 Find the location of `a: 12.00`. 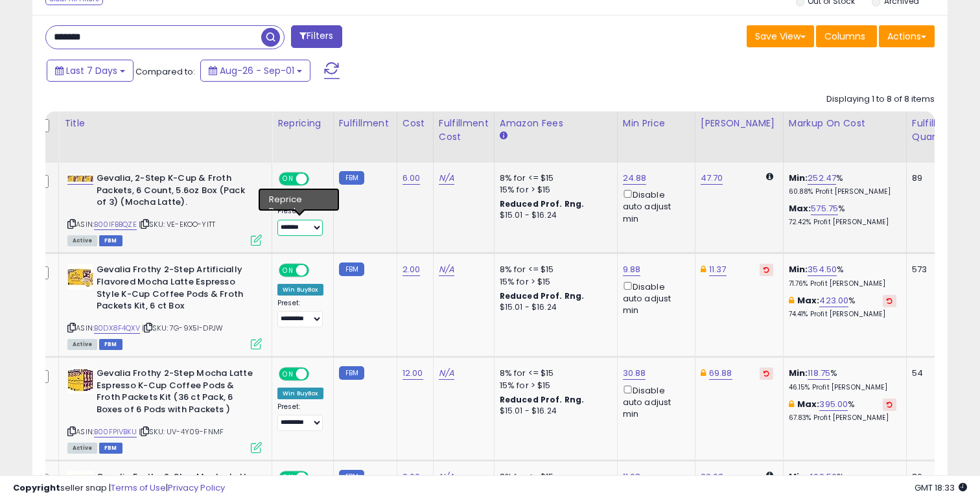

a: 12.00 is located at coordinates (413, 373).